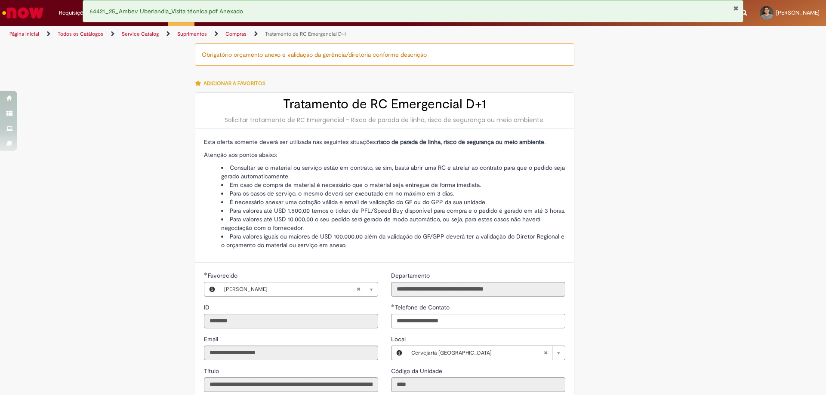 Image resolution: width=826 pixels, height=395 pixels. I want to click on input: Título, so click(291, 385).